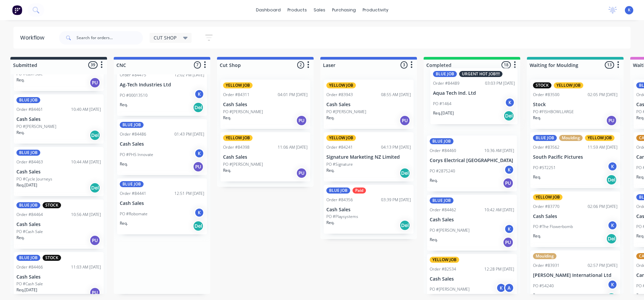  What do you see at coordinates (110, 38) in the screenshot?
I see `input: Search for orders...` at bounding box center [110, 38].